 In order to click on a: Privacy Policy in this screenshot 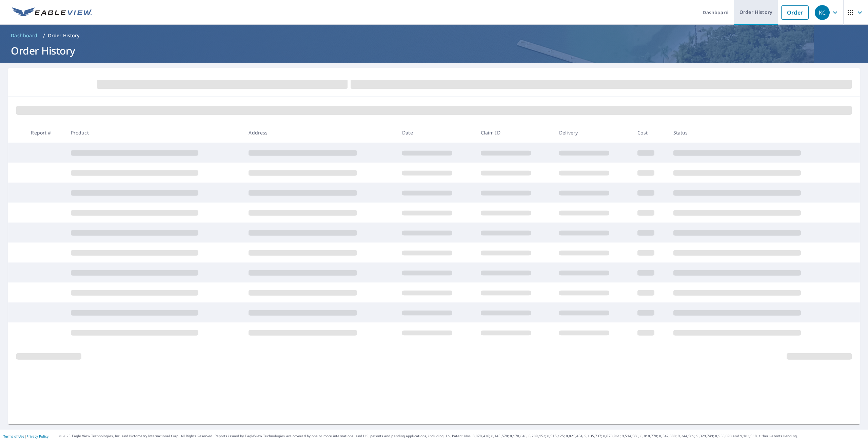, I will do `click(37, 436)`.